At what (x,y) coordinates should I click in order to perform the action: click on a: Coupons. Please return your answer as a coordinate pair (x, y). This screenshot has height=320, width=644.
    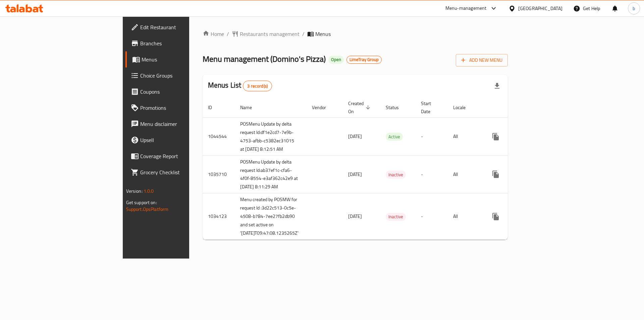
    Looking at the image, I should click on (178, 92).